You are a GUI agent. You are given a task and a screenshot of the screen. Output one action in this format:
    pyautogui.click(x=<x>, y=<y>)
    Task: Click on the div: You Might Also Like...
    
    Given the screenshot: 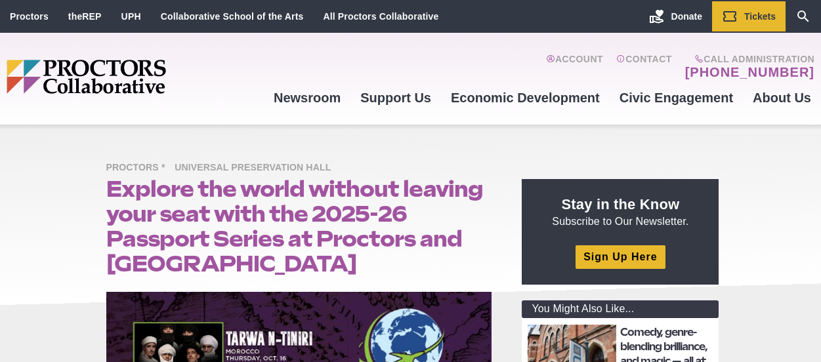 What is the action you would take?
    pyautogui.click(x=620, y=309)
    